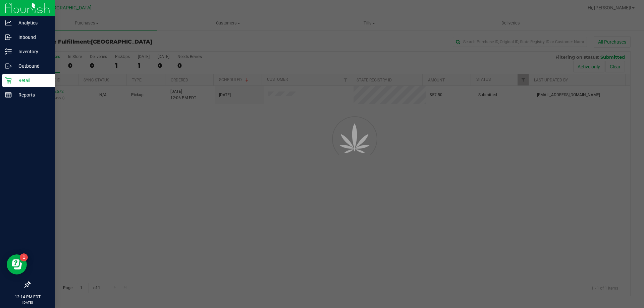 The width and height of the screenshot is (644, 308). What do you see at coordinates (8, 80) in the screenshot?
I see `inline-svg: Retail` at bounding box center [8, 80].